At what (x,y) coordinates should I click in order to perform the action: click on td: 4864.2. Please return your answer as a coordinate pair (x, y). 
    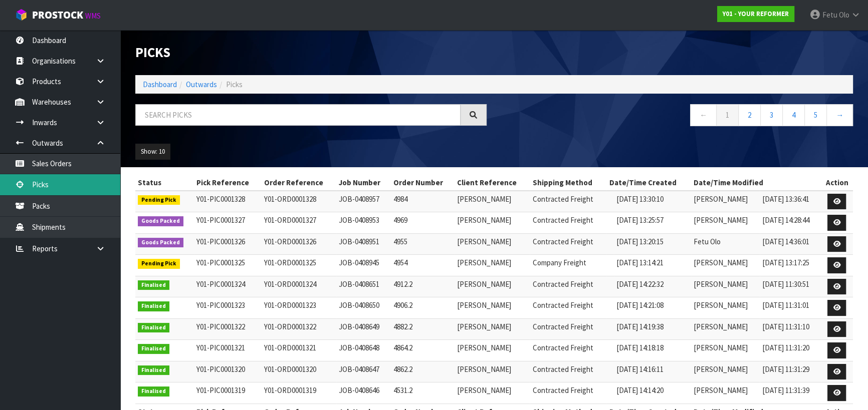
    Looking at the image, I should click on (423, 350).